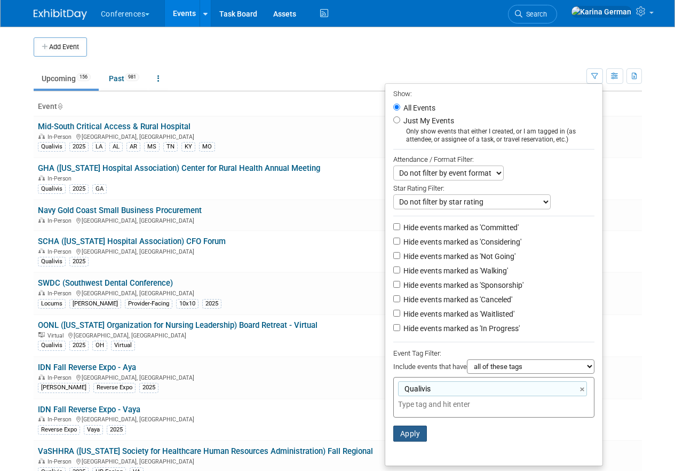  What do you see at coordinates (100, 345) in the screenshot?
I see `div: OH` at bounding box center [100, 345].